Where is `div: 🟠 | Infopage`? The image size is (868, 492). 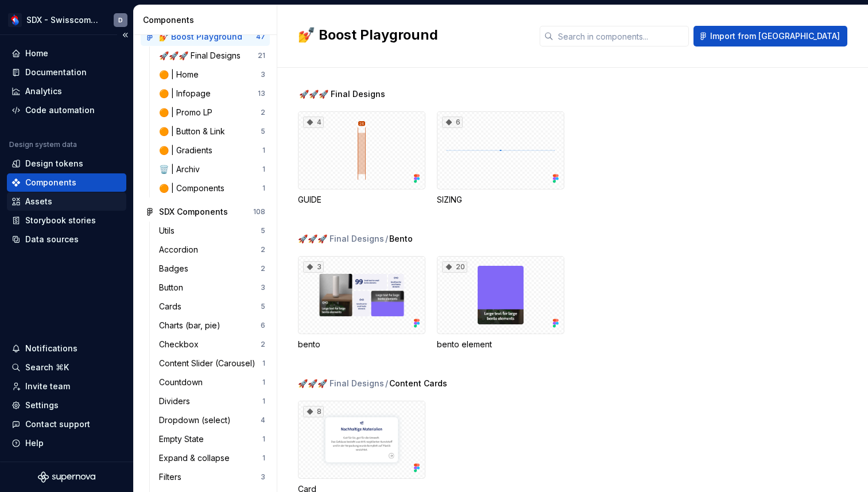 div: 🟠 | Infopage is located at coordinates (187, 93).